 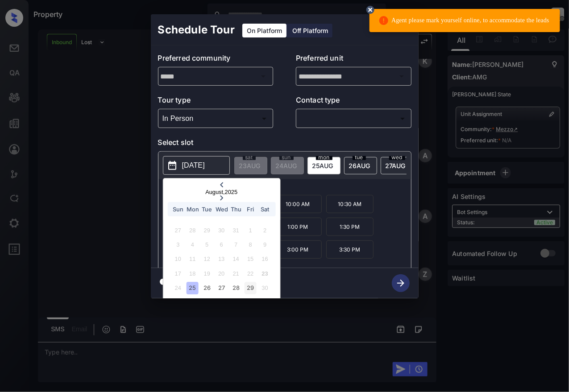 What do you see at coordinates (216, 60) in the screenshot?
I see `p: Preferred community` at bounding box center [216, 60].